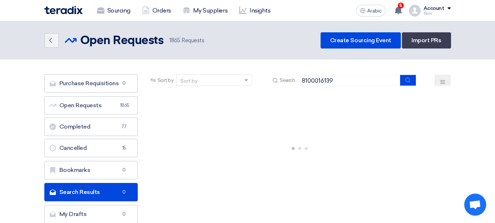 This screenshot has width=495, height=223. I want to click on font: Yasir, so click(428, 13).